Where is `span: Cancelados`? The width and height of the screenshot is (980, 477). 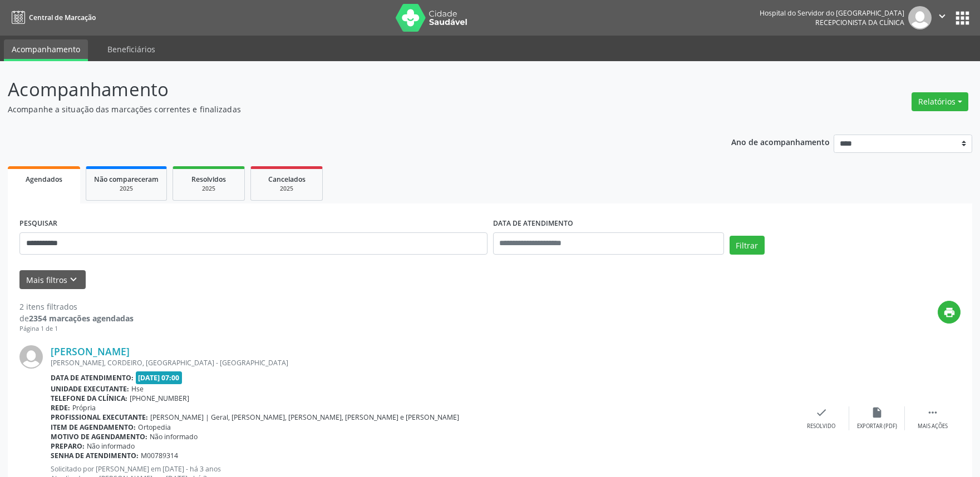 span: Cancelados is located at coordinates (287, 179).